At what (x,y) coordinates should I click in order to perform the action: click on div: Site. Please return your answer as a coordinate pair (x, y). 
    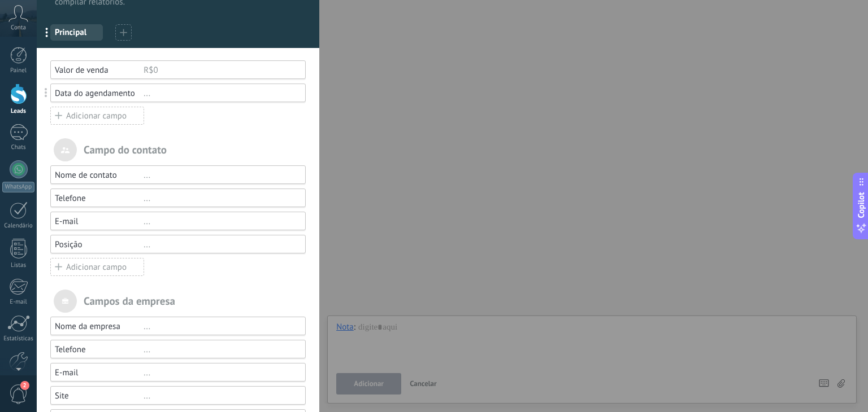
    Looking at the image, I should click on (99, 396).